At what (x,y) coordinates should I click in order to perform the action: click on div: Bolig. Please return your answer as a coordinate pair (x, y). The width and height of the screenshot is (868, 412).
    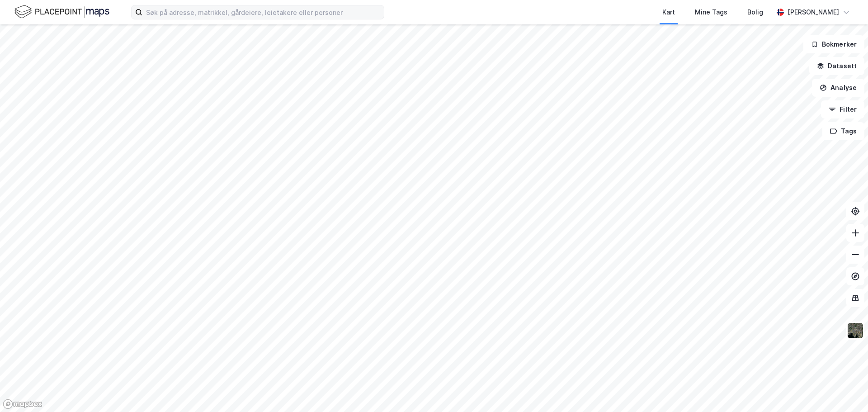
    Looking at the image, I should click on (755, 12).